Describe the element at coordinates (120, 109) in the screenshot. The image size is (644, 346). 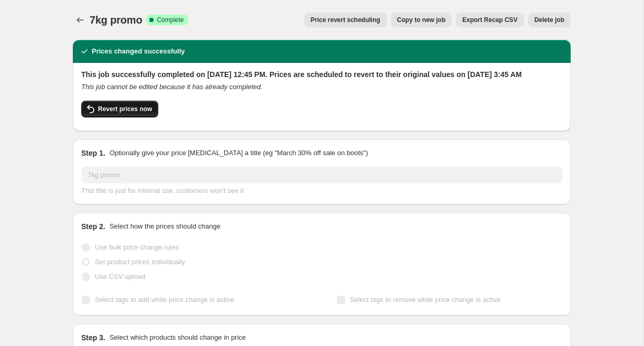
I see `button: Revert prices now` at that location.